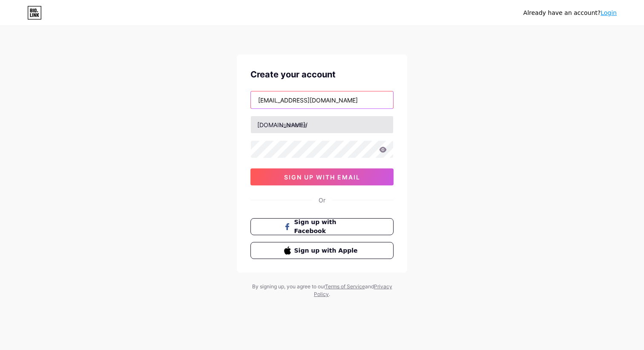  What do you see at coordinates (327, 227) in the screenshot?
I see `span: Sign up with Facebook` at bounding box center [327, 227].